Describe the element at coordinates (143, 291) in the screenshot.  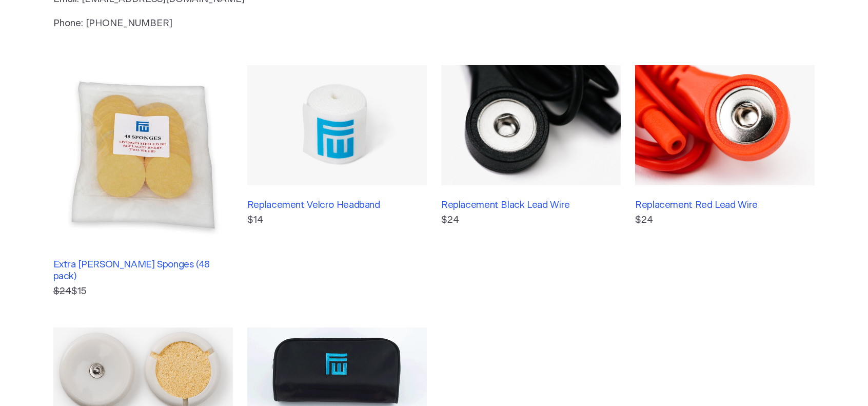
I see `p: $15` at that location.